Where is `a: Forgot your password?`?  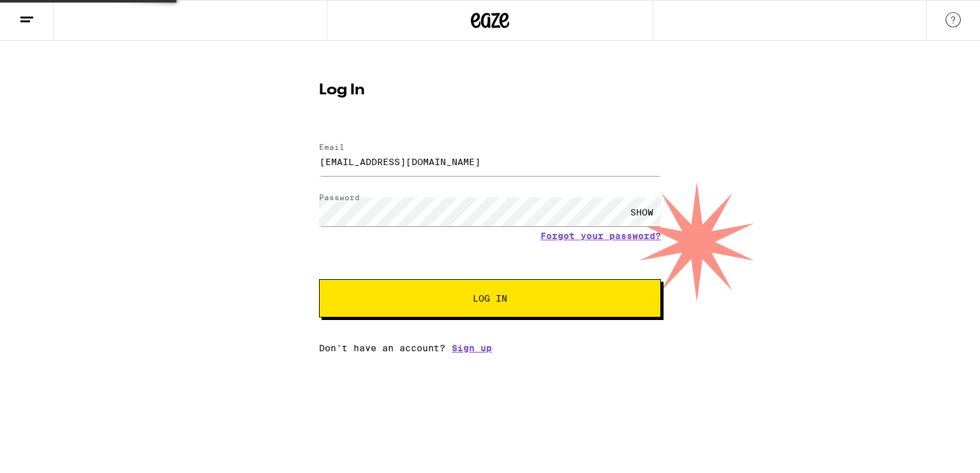
a: Forgot your password? is located at coordinates (601, 236).